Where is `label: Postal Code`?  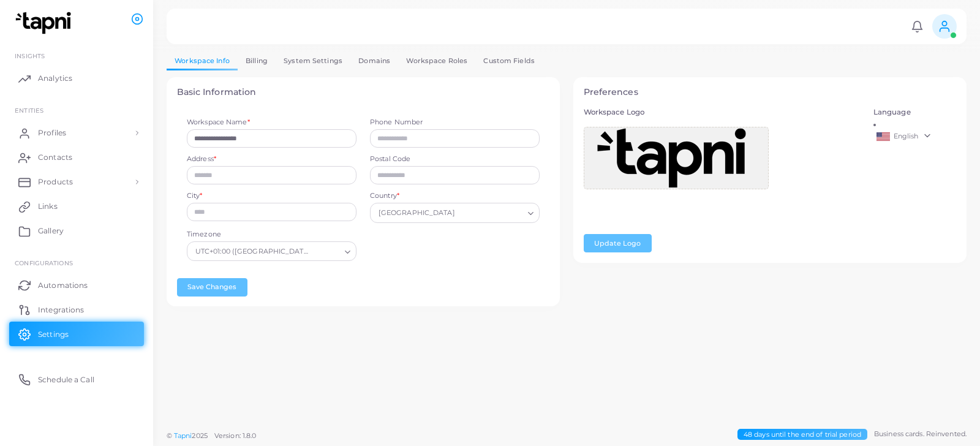
label: Postal Code is located at coordinates (454, 159).